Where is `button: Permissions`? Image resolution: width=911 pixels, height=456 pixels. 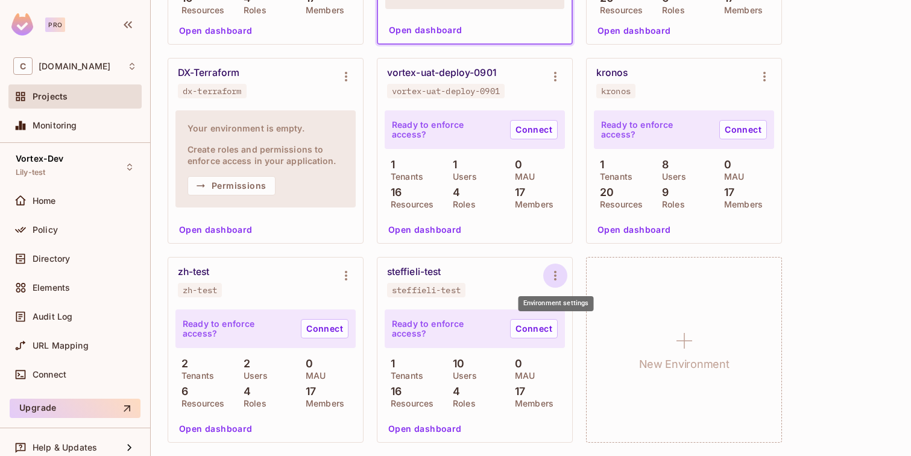
button: Permissions is located at coordinates (232, 186).